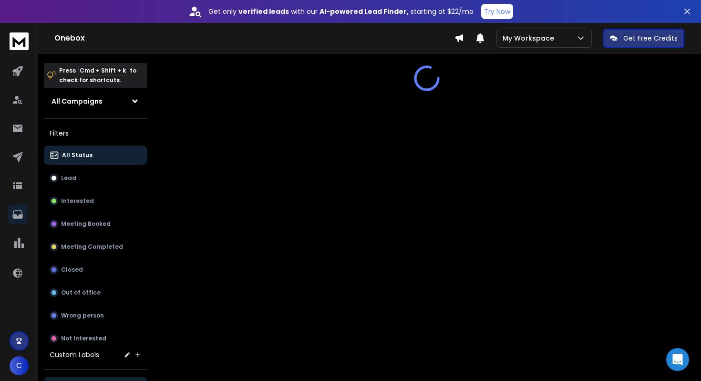  Describe the element at coordinates (92, 247) in the screenshot. I see `p: Meeting Completed` at that location.